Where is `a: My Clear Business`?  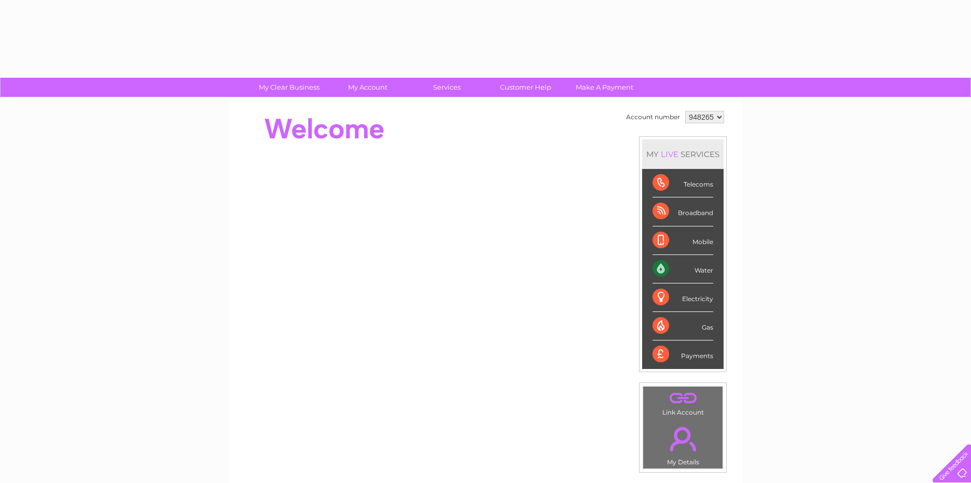 a: My Clear Business is located at coordinates (289, 87).